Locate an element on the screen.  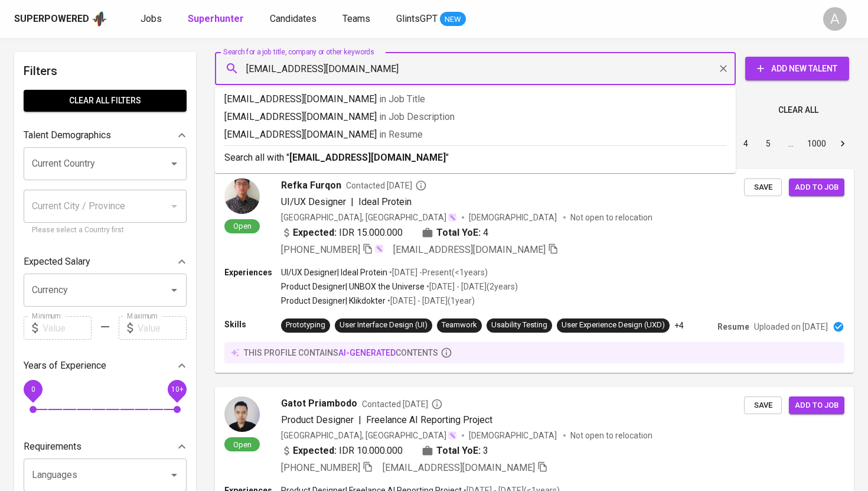
img: app logo is located at coordinates (99, 19).